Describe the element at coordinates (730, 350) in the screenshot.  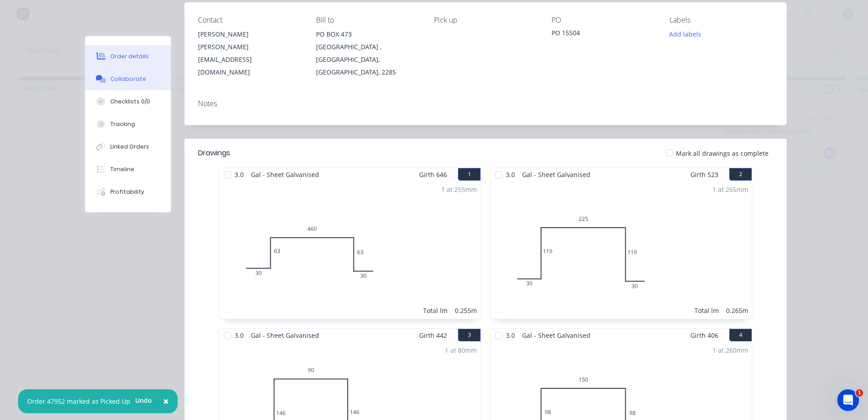
I see `div: 1 at 260mm` at that location.